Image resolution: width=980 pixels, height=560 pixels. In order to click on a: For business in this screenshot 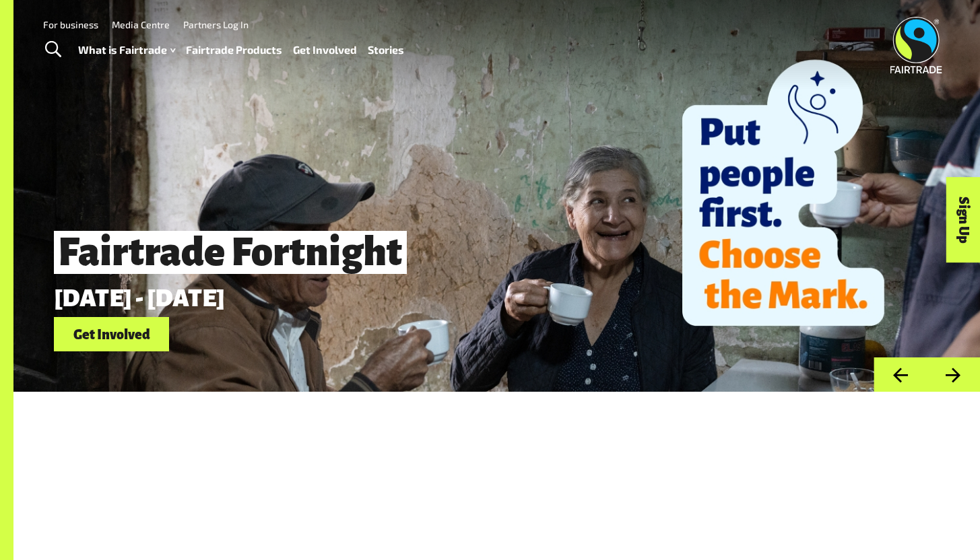, I will do `click(71, 24)`.